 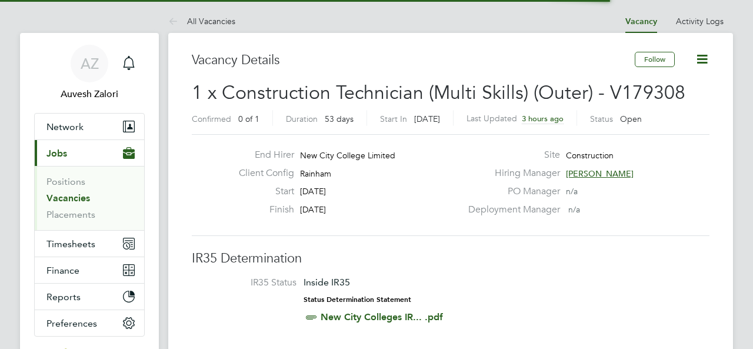 What do you see at coordinates (89, 198) in the screenshot?
I see `div: Jobs` at bounding box center [89, 198].